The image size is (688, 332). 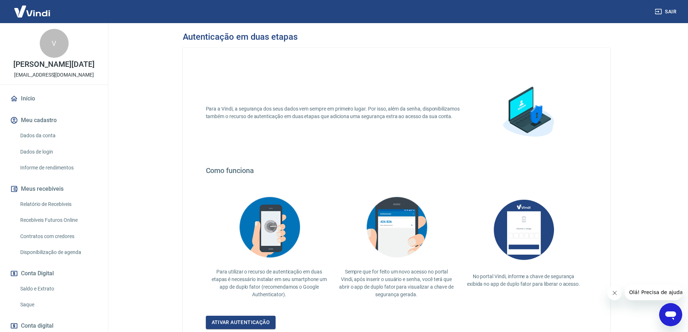 I want to click on span: Olá! Precisa de ajuda?, so click(x=33, y=8).